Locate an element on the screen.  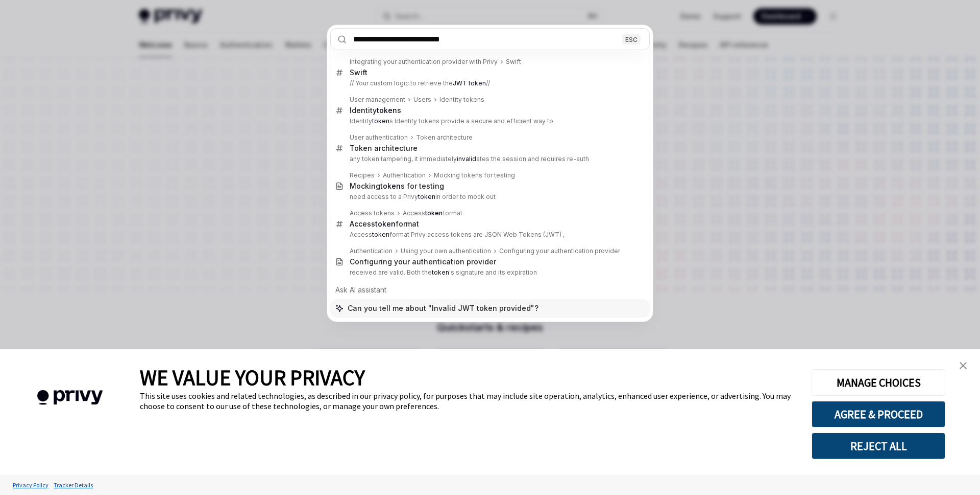
b: JWT token is located at coordinates (469, 83).